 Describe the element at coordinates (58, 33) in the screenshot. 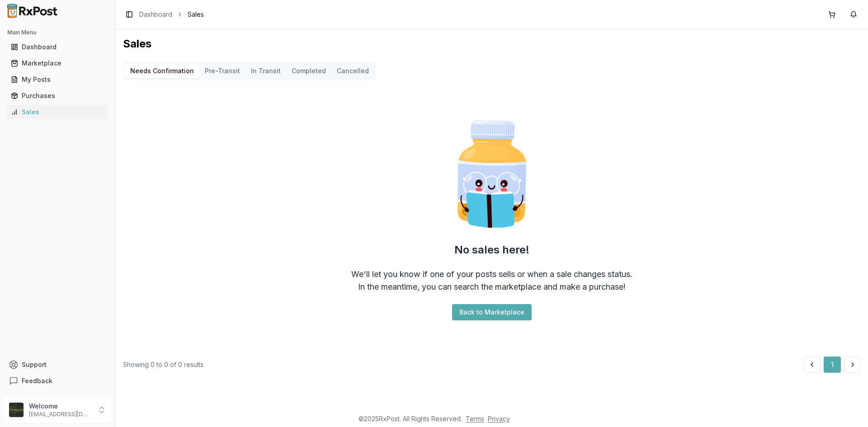

I see `h2: Main Menu` at that location.